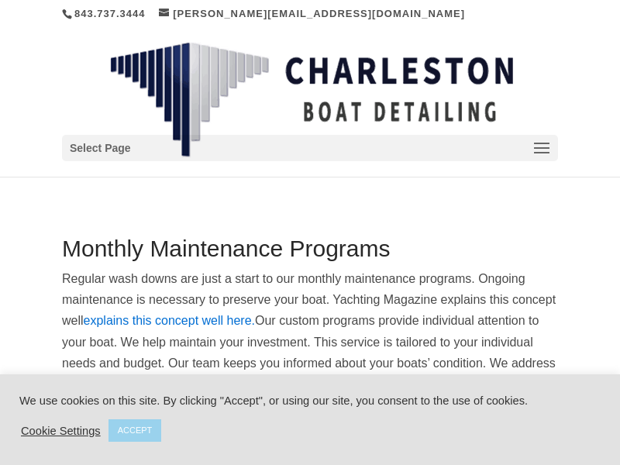 The width and height of the screenshot is (620, 465). I want to click on a: ACCEPT, so click(135, 430).